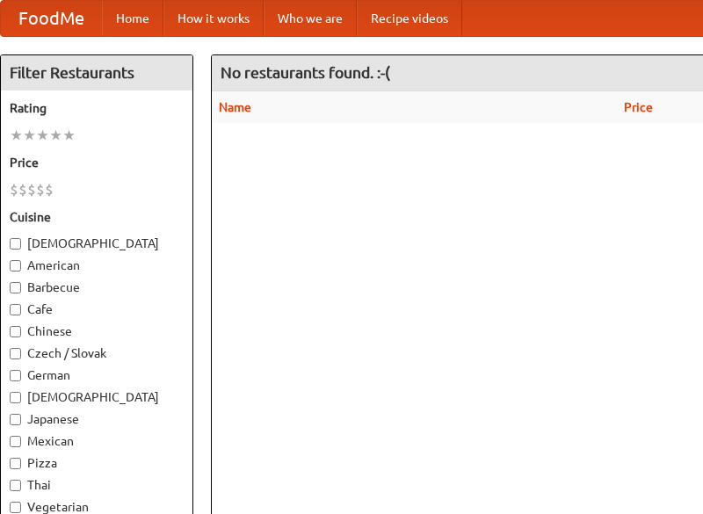  Describe the element at coordinates (97, 265) in the screenshot. I see `label: American` at that location.